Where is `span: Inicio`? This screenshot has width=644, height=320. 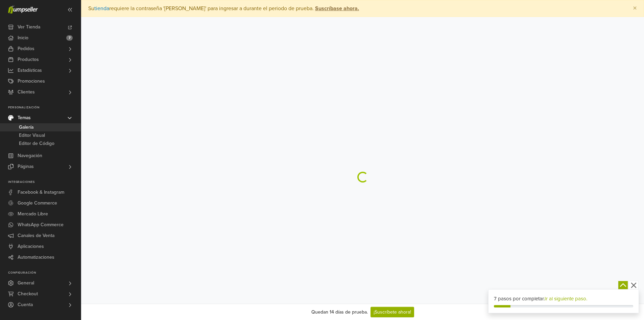 span: Inicio is located at coordinates (23, 38).